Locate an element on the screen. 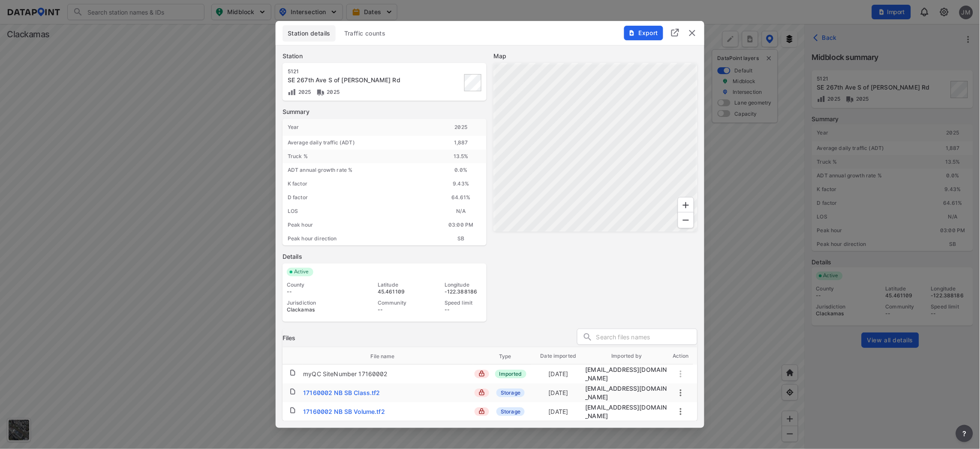 The image size is (980, 449). div: 5121 is located at coordinates (353, 72).